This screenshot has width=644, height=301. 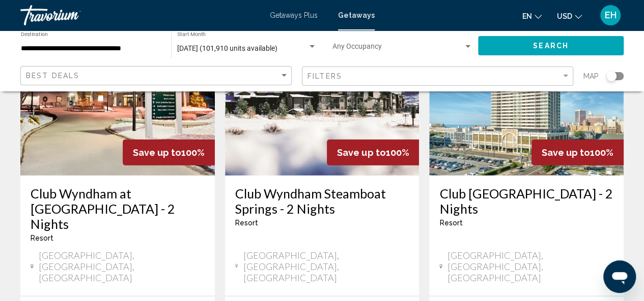 I want to click on img: 6367E01X.jpg, so click(x=322, y=94).